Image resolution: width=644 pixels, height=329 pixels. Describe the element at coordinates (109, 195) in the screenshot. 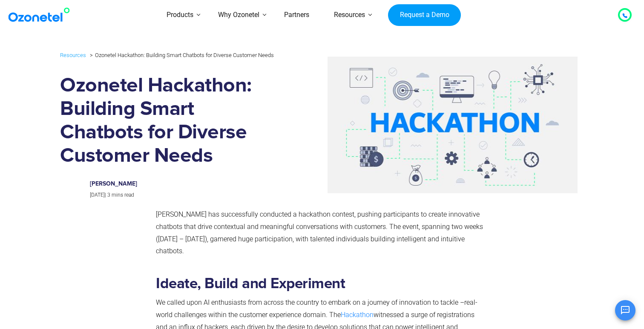

I see `span: 3` at that location.